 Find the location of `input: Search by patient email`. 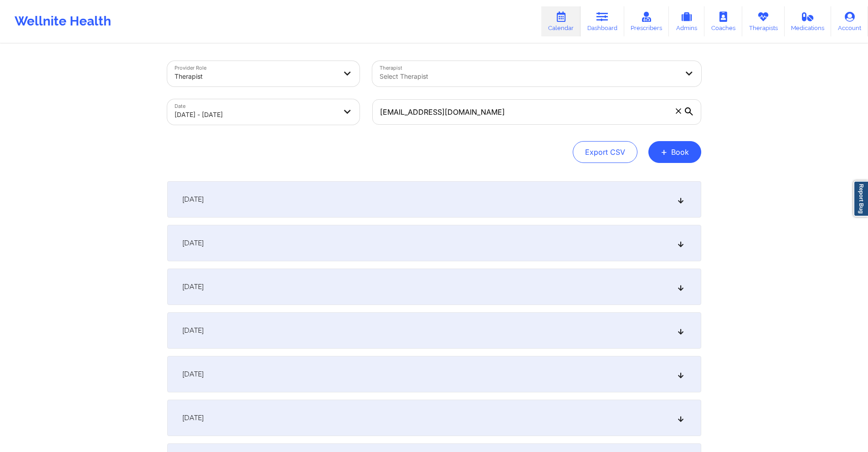

input: Search by patient email is located at coordinates (537, 112).